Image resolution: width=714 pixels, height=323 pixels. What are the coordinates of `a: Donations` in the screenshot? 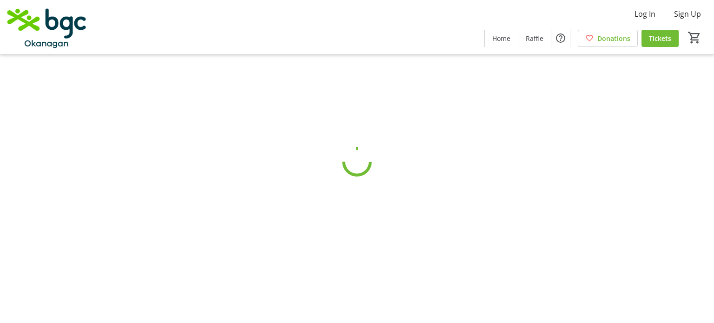 It's located at (608, 38).